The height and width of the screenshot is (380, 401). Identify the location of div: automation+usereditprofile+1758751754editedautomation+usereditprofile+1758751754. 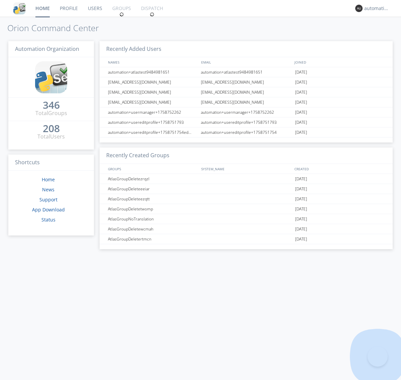
(152, 132).